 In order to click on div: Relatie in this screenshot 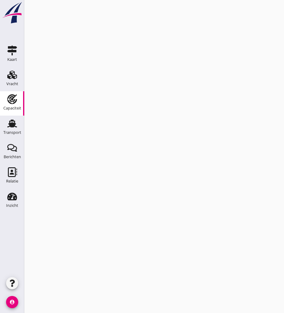, I will do `click(12, 181)`.